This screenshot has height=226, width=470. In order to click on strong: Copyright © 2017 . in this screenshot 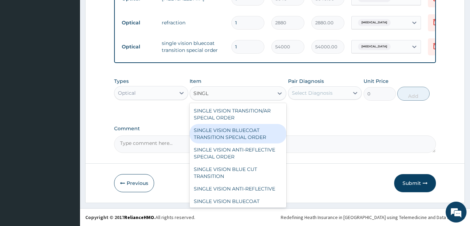, I will do `click(120, 217)`.